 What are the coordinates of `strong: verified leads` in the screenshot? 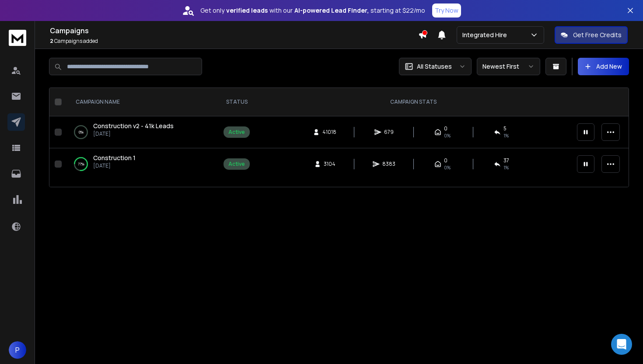 It's located at (247, 10).